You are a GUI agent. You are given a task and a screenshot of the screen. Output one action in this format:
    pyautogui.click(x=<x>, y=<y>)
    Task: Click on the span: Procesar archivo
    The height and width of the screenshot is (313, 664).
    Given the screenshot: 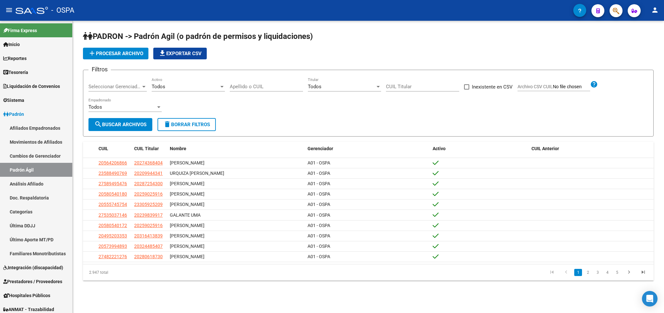 What is the action you would take?
    pyautogui.click(x=116, y=53)
    